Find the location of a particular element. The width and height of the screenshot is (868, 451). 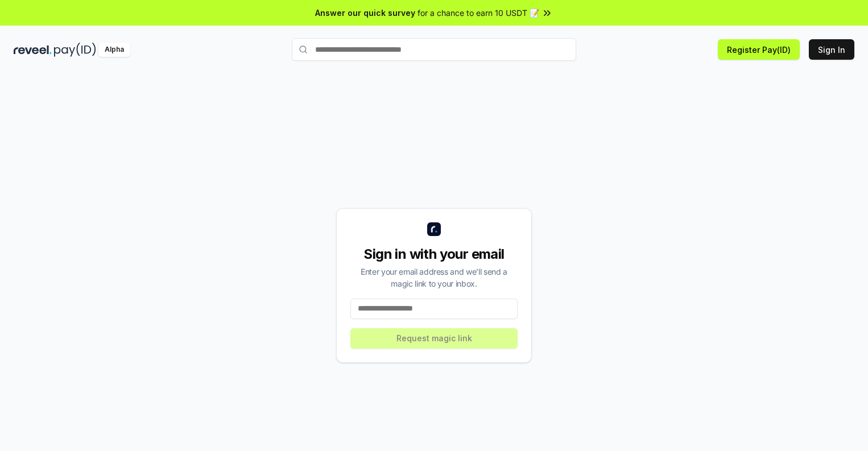

button: Register Pay(ID) is located at coordinates (759, 49).